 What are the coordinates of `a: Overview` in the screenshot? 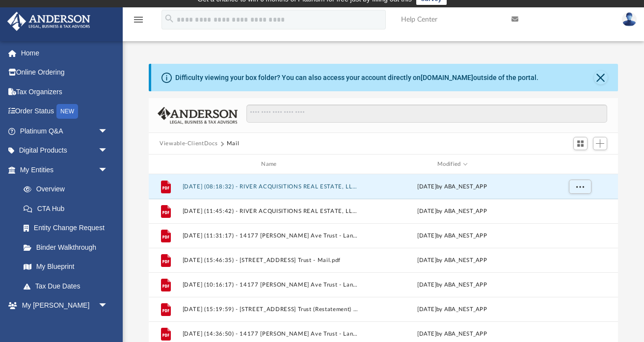 It's located at (68, 190).